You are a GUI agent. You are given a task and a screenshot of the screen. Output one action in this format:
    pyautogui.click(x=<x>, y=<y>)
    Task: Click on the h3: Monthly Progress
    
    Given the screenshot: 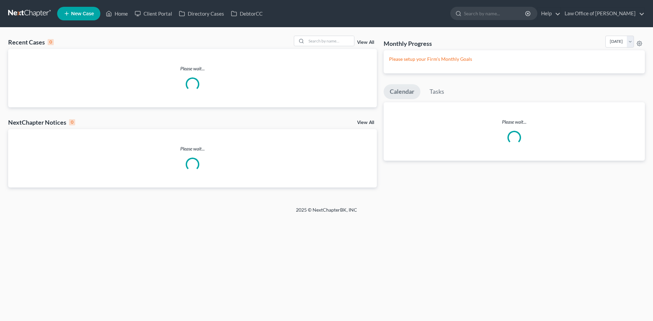 What is the action you would take?
    pyautogui.click(x=408, y=44)
    